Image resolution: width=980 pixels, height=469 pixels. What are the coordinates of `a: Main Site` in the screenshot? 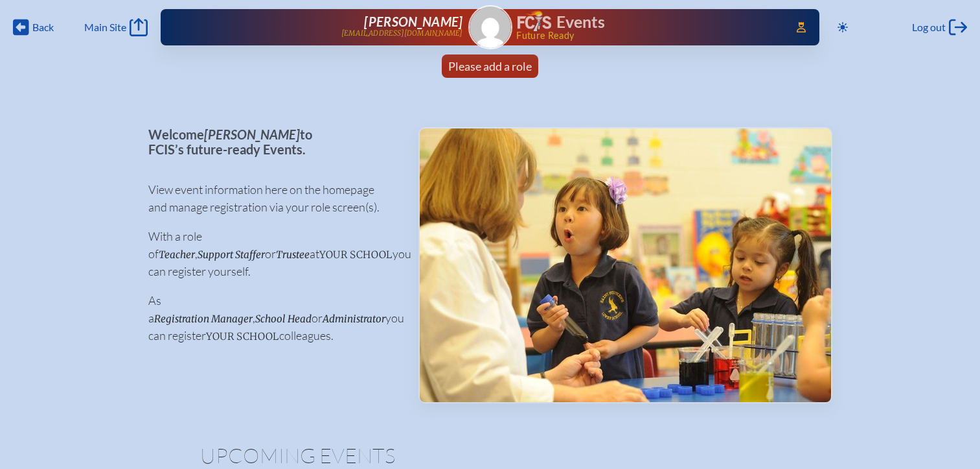 It's located at (116, 28).